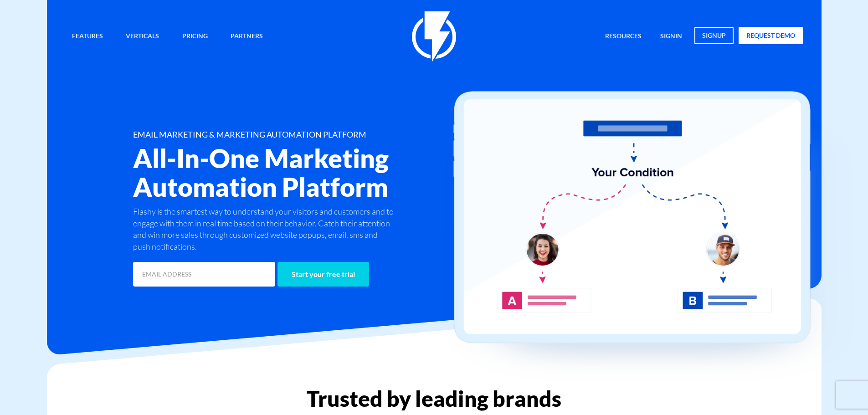 The image size is (868, 415). Describe the element at coordinates (311, 135) in the screenshot. I see `h1: EMAIL MARKETING & MARKETING AUTOMATION PLATFORM` at that location.